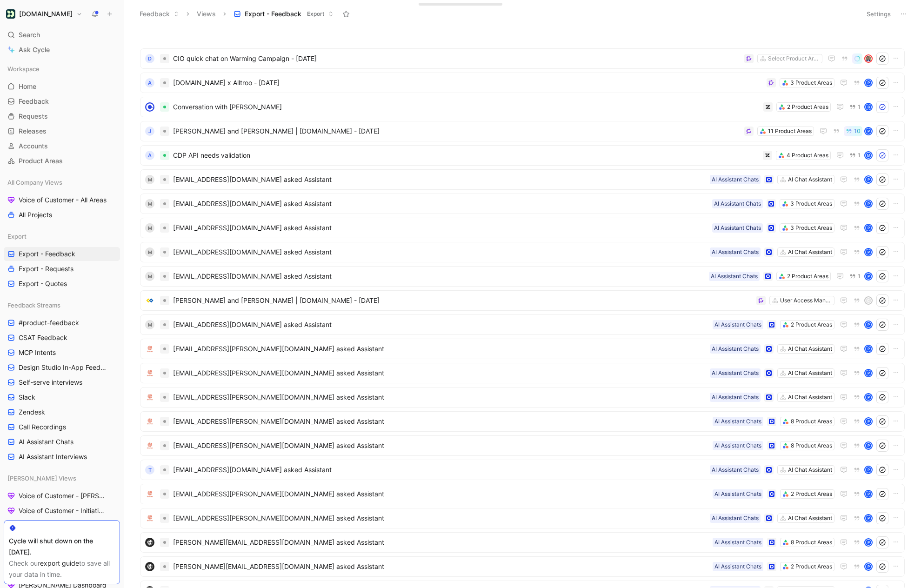  I want to click on div: T, so click(149, 469).